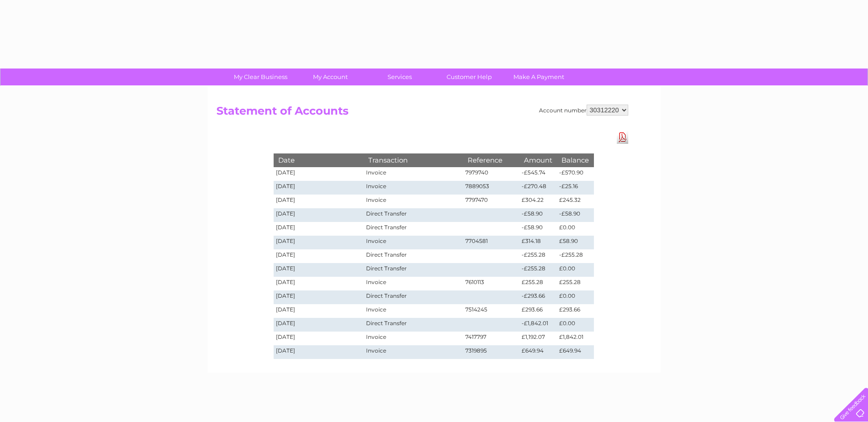 The width and height of the screenshot is (868, 422). Describe the element at coordinates (491, 311) in the screenshot. I see `td: 7514245` at that location.